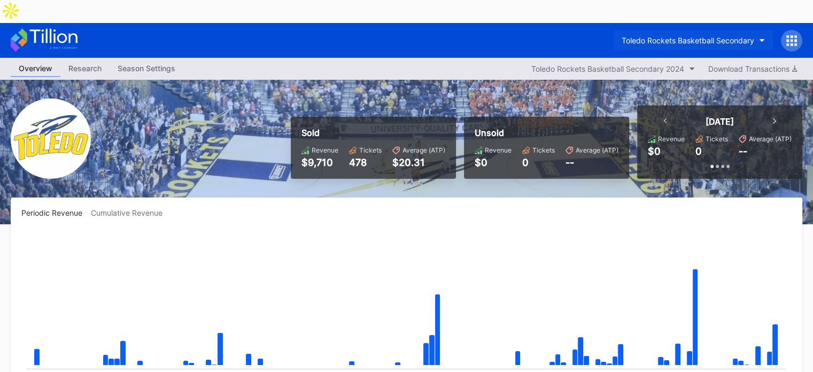 Image resolution: width=813 pixels, height=372 pixels. I want to click on a: Season Settings, so click(146, 68).